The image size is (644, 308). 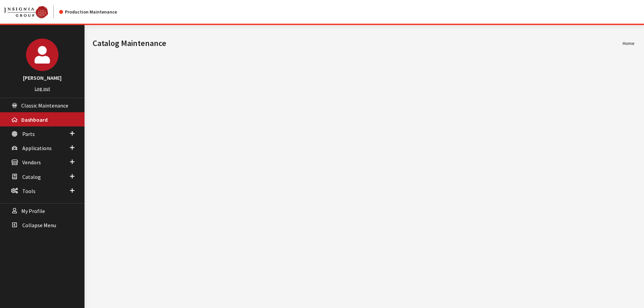 What do you see at coordinates (34, 120) in the screenshot?
I see `span: Dashboard` at bounding box center [34, 120].